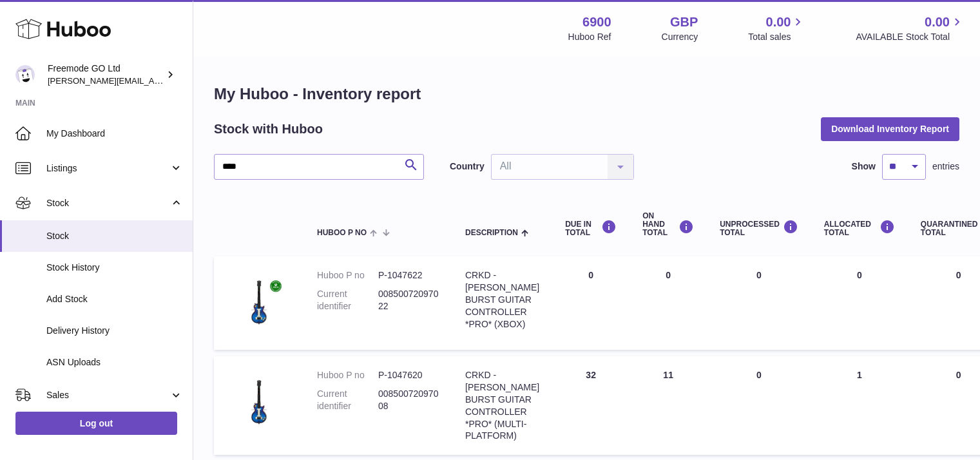  I want to click on a: Log out, so click(96, 423).